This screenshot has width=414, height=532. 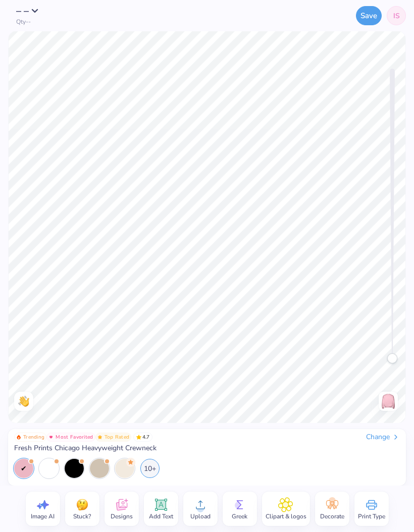 I want to click on span: Clipart & logos, so click(x=286, y=516).